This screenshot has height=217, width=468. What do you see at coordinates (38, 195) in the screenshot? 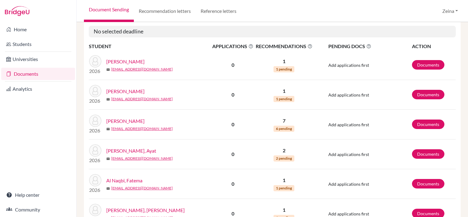
I see `a: Help center` at bounding box center [38, 195].